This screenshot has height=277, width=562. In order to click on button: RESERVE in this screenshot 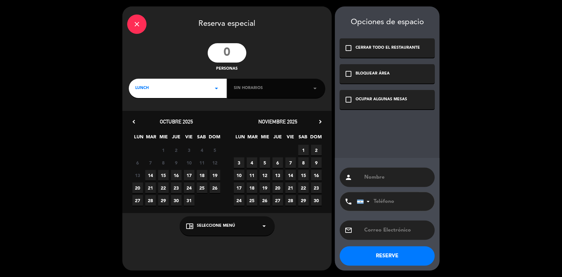, I will do `click(387, 256)`.